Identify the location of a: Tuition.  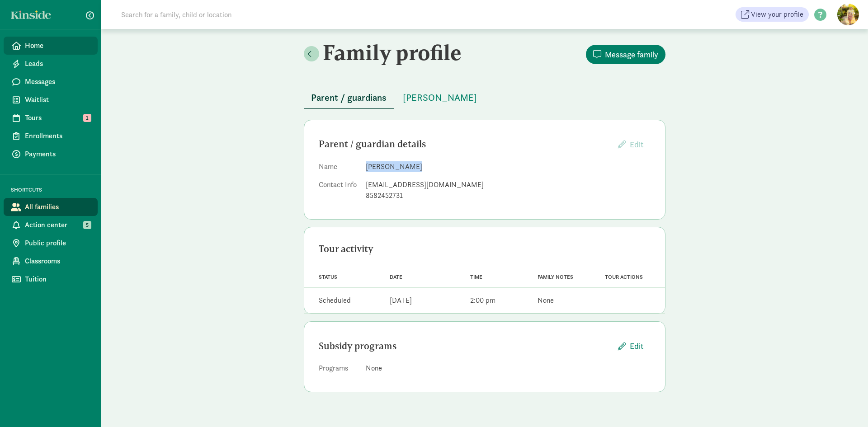
(51, 279).